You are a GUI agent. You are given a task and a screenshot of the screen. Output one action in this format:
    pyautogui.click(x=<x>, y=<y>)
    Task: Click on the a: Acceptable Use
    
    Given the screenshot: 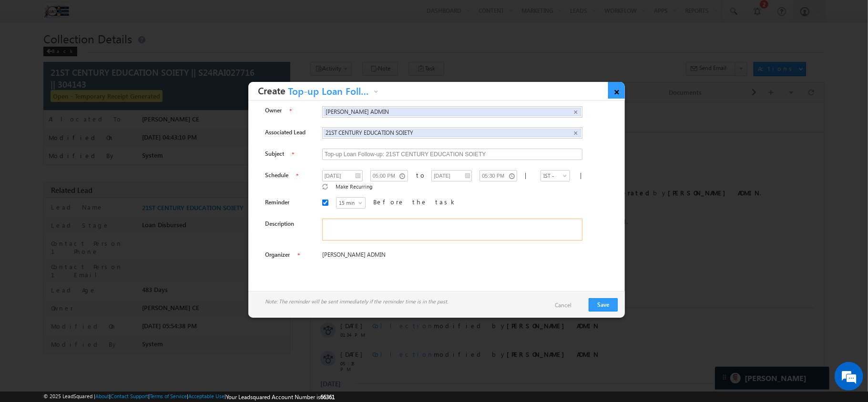 What is the action you would take?
    pyautogui.click(x=206, y=396)
    